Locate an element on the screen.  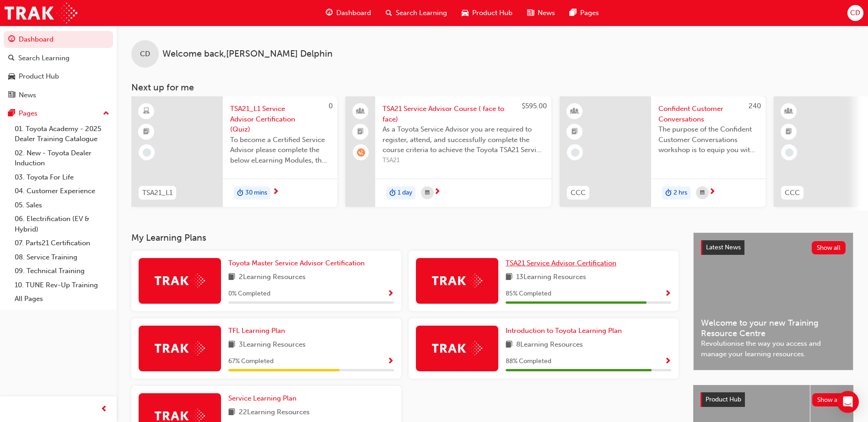
button: DashboardSearch LearningProduct HubNews is located at coordinates (58, 68).